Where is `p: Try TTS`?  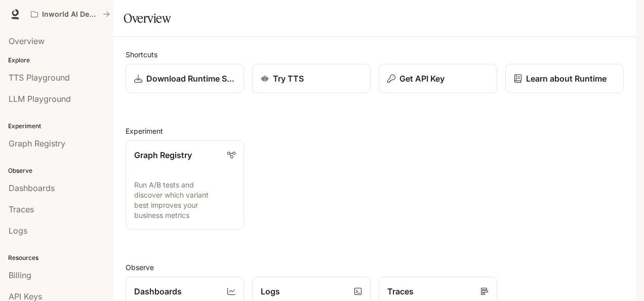 p: Try TTS is located at coordinates (288, 78).